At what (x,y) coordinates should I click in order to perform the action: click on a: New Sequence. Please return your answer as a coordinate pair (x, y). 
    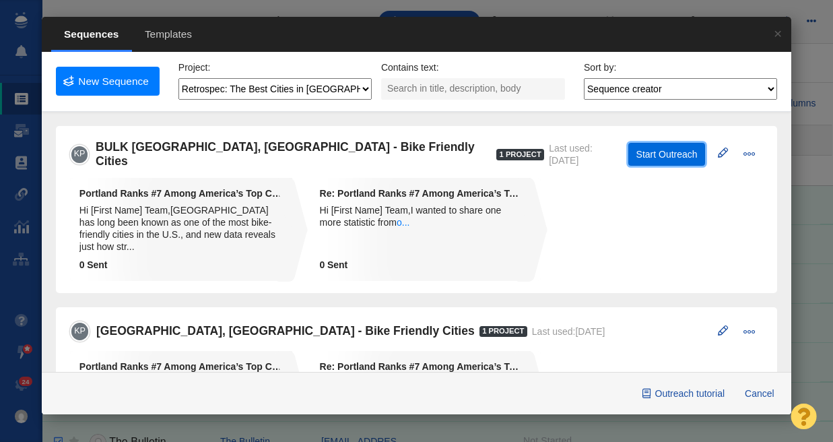
    Looking at the image, I should click on (108, 81).